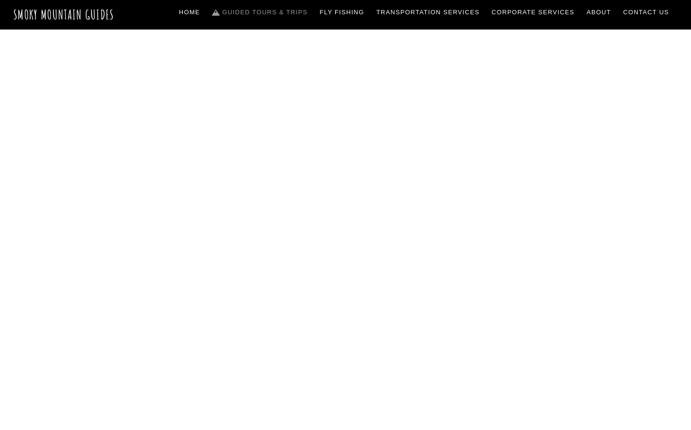 The width and height of the screenshot is (691, 430). What do you see at coordinates (598, 12) in the screenshot?
I see `a: About` at bounding box center [598, 12].